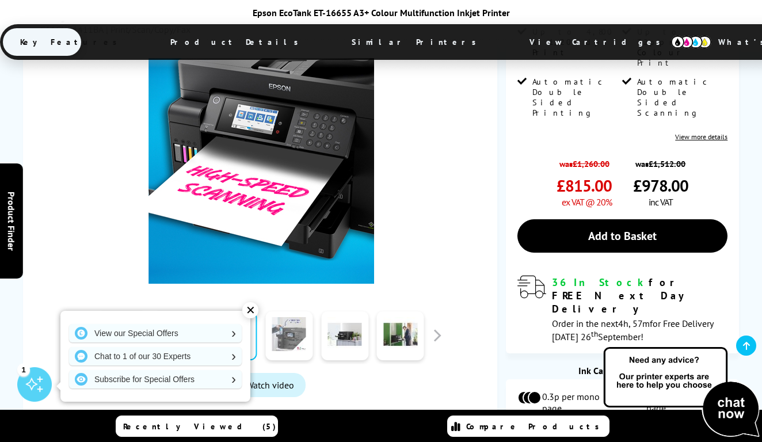  Describe the element at coordinates (595, 334) in the screenshot. I see `sup: th` at that location.